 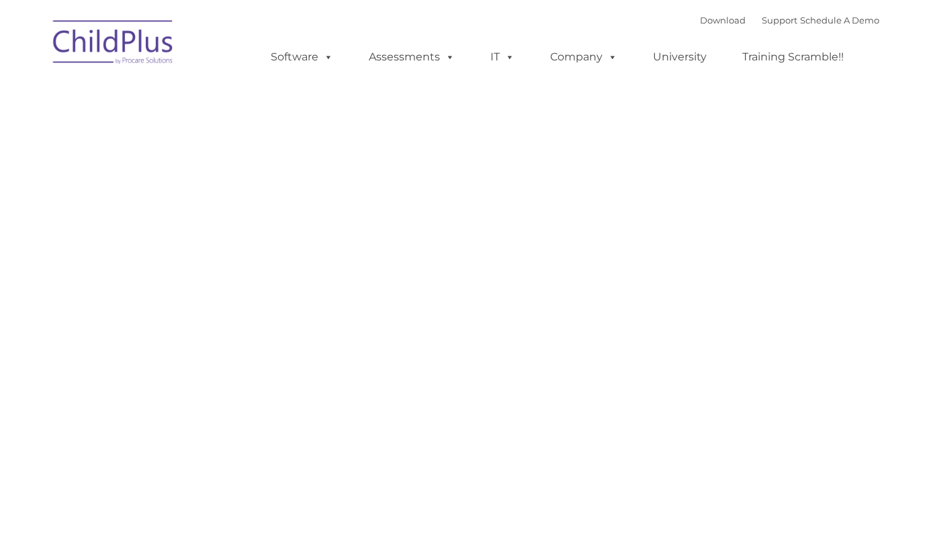 What do you see at coordinates (792, 57) in the screenshot?
I see `a: Training Scramble!!` at bounding box center [792, 57].